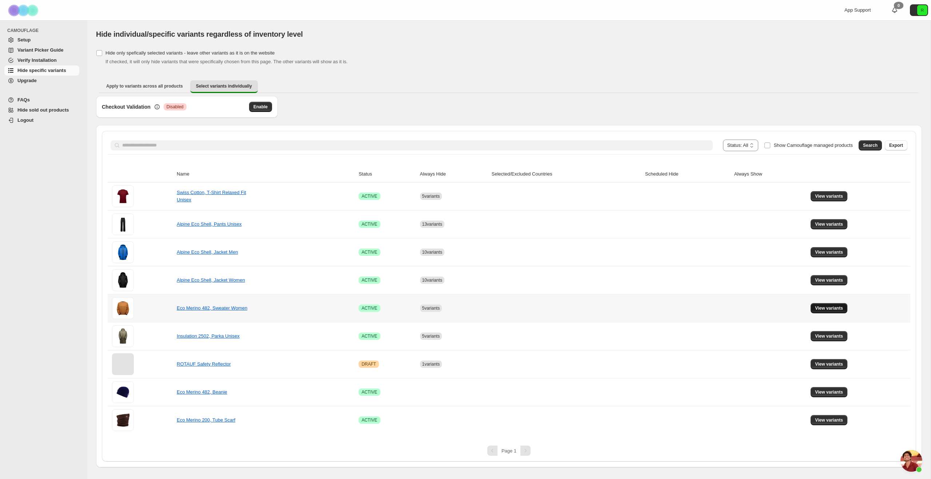 The height and width of the screenshot is (479, 931). Describe the element at coordinates (123, 252) in the screenshot. I see `img: Alpine Eco Shell, Jacket Men` at that location.